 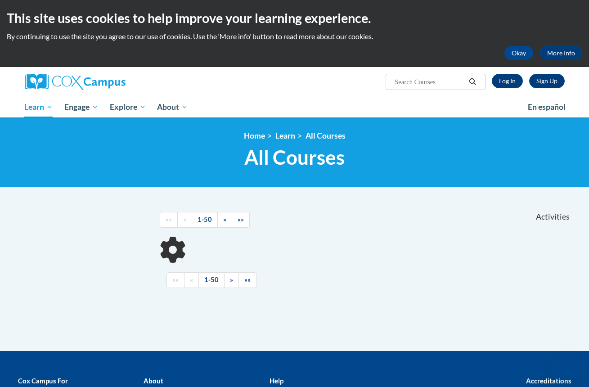 What do you see at coordinates (172, 107) in the screenshot?
I see `span: About` at bounding box center [172, 107].